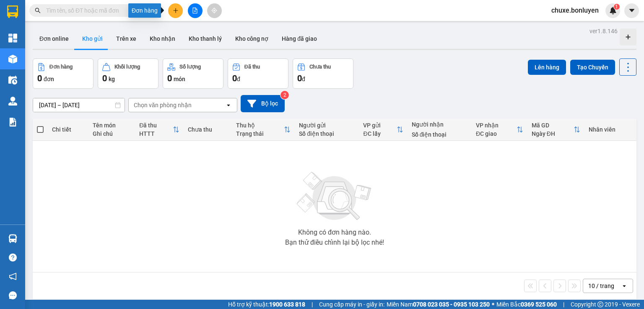  Describe the element at coordinates (252, 39) in the screenshot. I see `button: Kho công nợ` at that location.